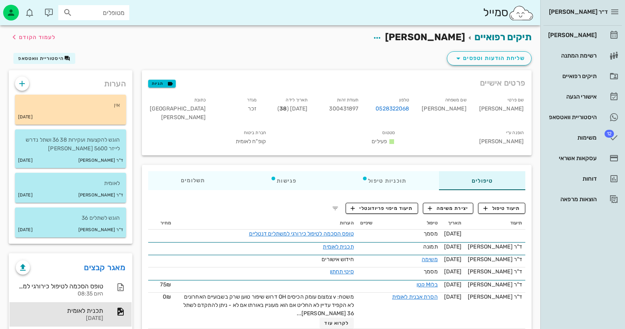  Describe the element at coordinates (44, 58) in the screenshot. I see `button: היסטוריית וואטסאפ` at that location.